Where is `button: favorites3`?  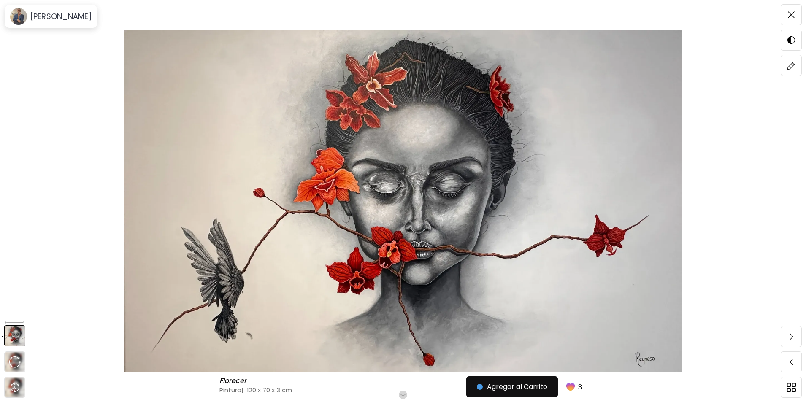 button: favorites3 is located at coordinates (573, 387).